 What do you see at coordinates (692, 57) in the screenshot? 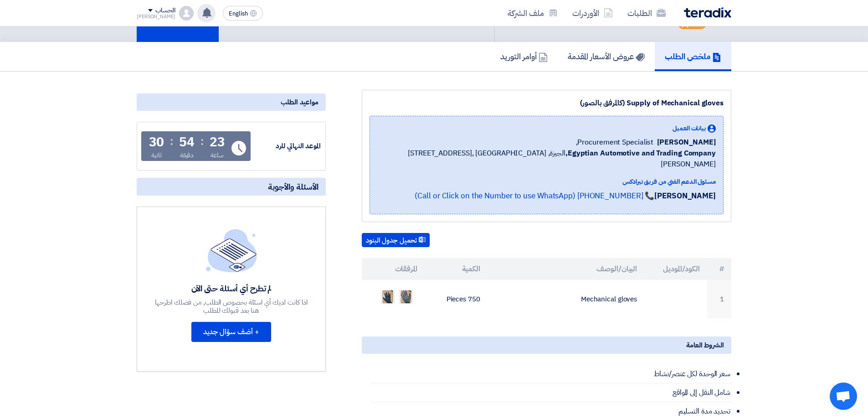
I see `a: ملخص الطلب` at bounding box center [692, 57].